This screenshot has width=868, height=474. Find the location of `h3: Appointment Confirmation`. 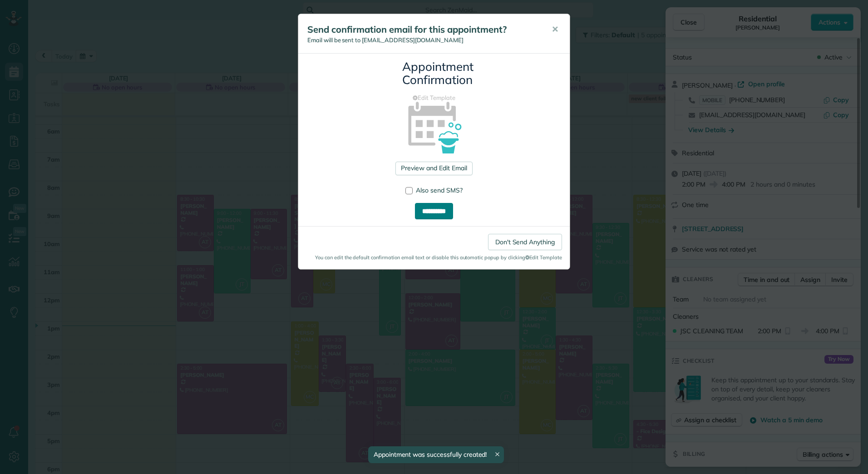

h3: Appointment Confirmation is located at coordinates (434, 73).